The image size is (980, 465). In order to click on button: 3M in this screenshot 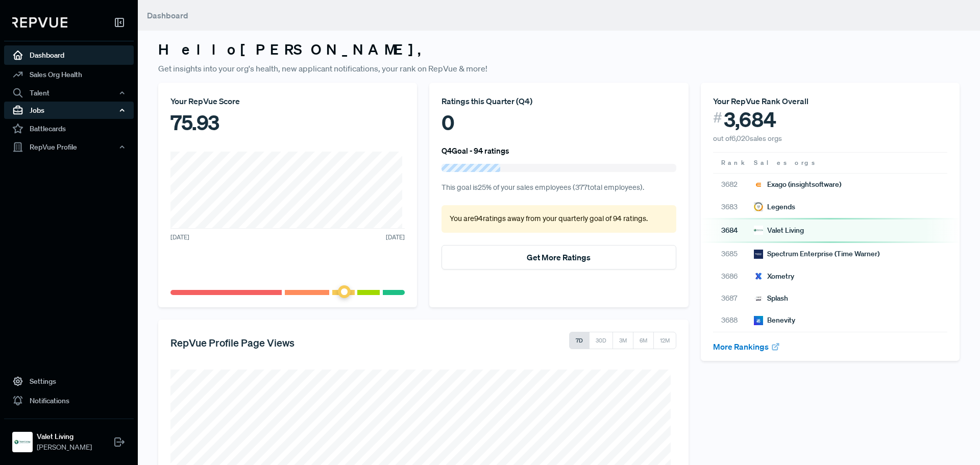, I will do `click(623, 340)`.